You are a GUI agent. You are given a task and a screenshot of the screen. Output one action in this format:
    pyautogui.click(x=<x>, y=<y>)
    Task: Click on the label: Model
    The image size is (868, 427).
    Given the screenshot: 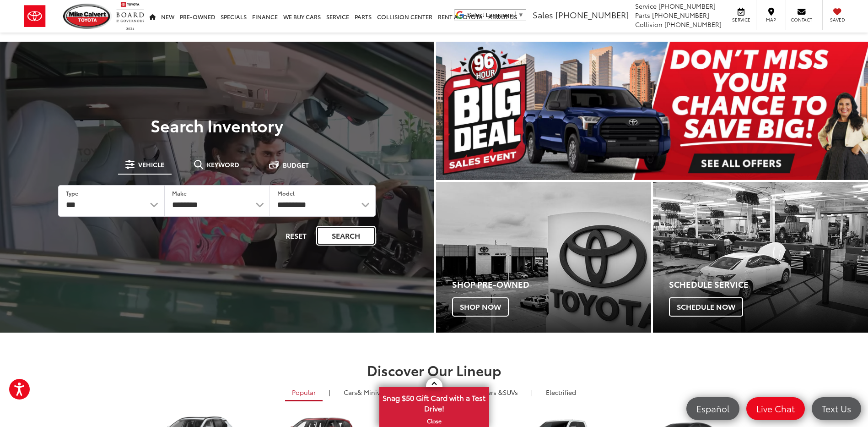 What is the action you would take?
    pyautogui.click(x=286, y=193)
    